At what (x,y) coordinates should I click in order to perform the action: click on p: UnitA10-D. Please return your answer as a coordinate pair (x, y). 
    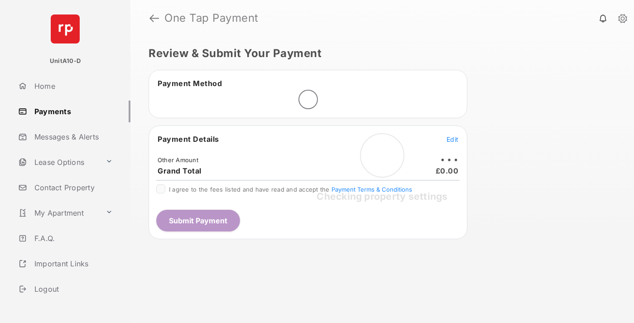
    Looking at the image, I should click on (65, 61).